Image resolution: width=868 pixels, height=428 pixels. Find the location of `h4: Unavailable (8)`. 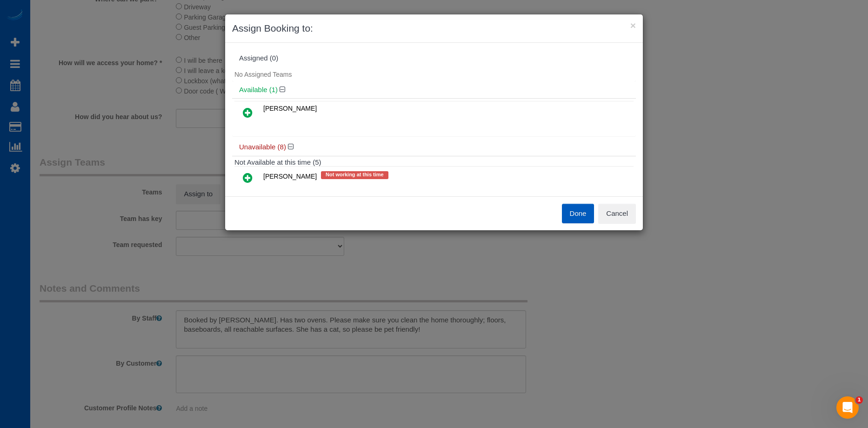

h4: Unavailable (8) is located at coordinates (434, 147).